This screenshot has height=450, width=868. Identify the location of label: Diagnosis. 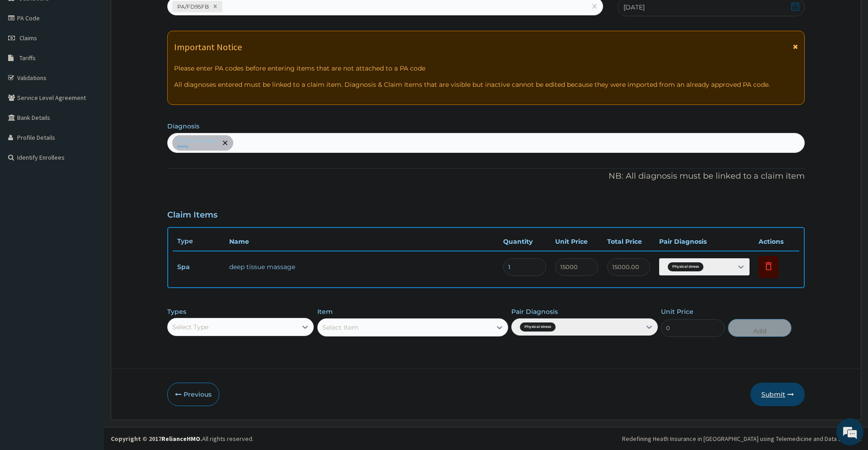
(184, 126).